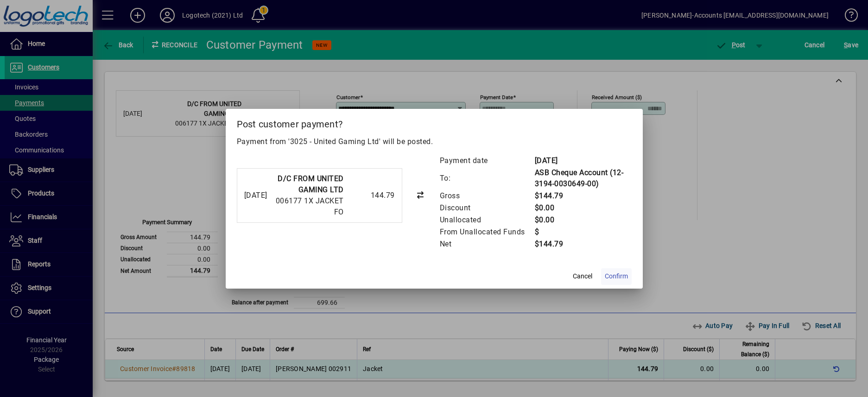 The image size is (868, 397). What do you see at coordinates (616, 277) in the screenshot?
I see `span: Confirm` at bounding box center [616, 277].